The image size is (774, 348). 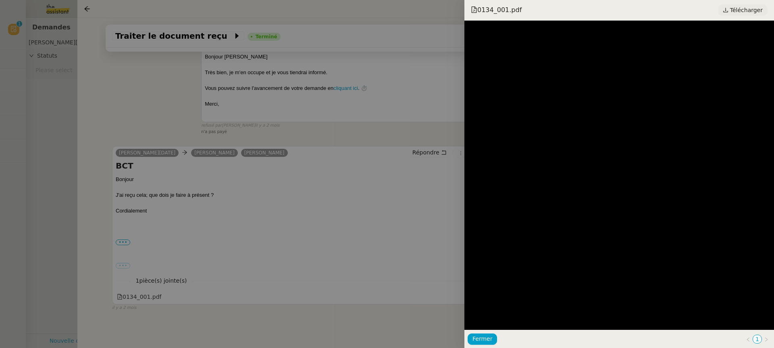 I want to click on a: 1, so click(x=757, y=339).